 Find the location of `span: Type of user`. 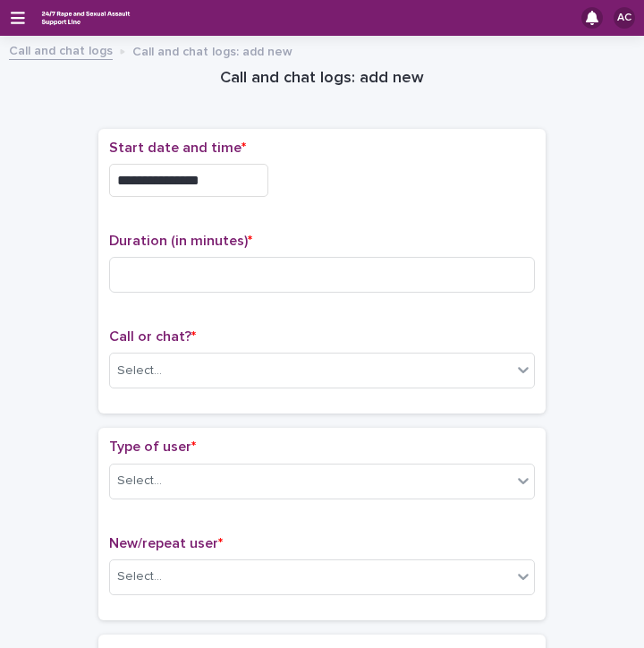

span: Type of user is located at coordinates (152, 446).